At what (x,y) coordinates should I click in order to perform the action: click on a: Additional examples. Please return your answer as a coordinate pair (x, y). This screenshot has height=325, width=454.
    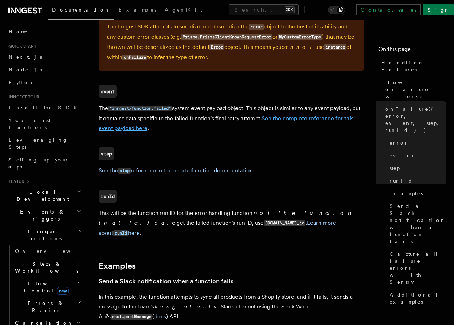
    Looking at the image, I should click on (416, 299).